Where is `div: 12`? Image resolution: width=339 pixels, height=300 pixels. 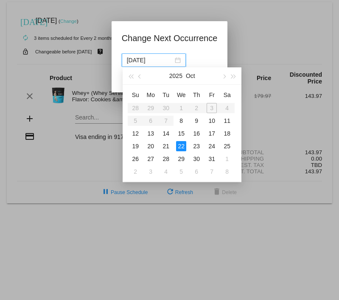 div: 12 is located at coordinates (135, 134).